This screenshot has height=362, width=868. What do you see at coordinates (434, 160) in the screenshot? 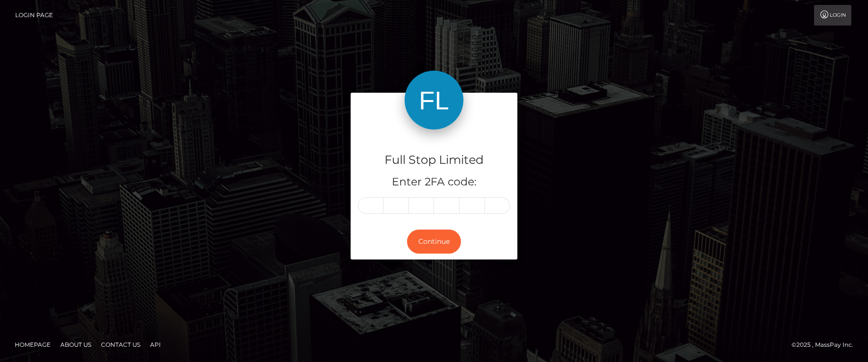
I see `h4: Full Stop Limited` at bounding box center [434, 160].